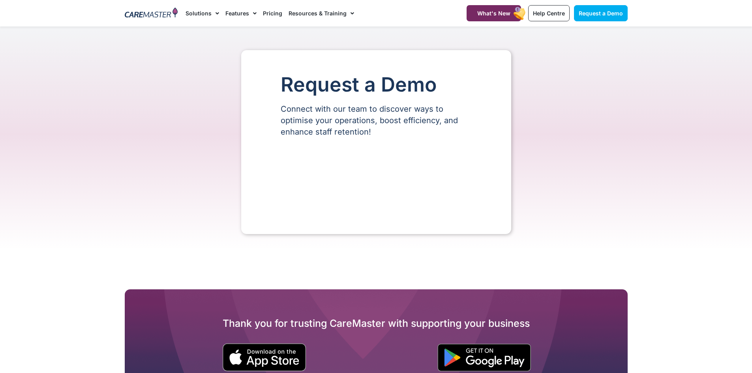  What do you see at coordinates (494, 13) in the screenshot?
I see `span: What's New` at bounding box center [494, 13].